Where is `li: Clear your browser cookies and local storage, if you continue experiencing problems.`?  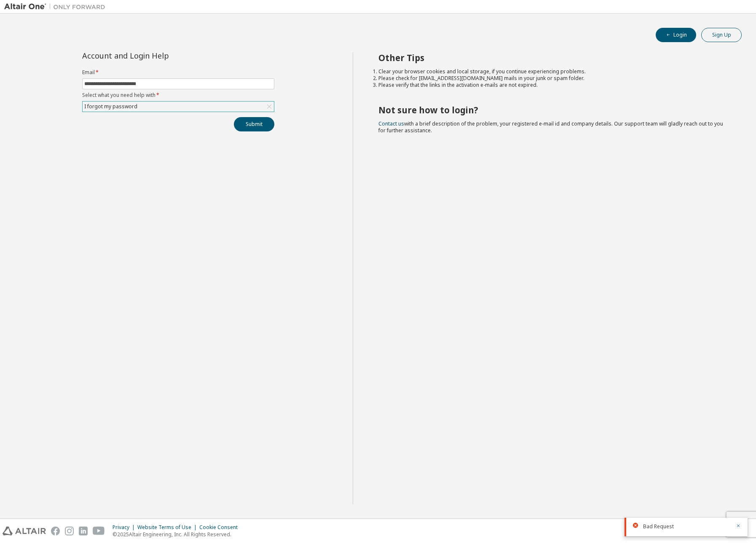 li: Clear your browser cookies and local storage, if you continue experiencing problems. is located at coordinates (552, 72).